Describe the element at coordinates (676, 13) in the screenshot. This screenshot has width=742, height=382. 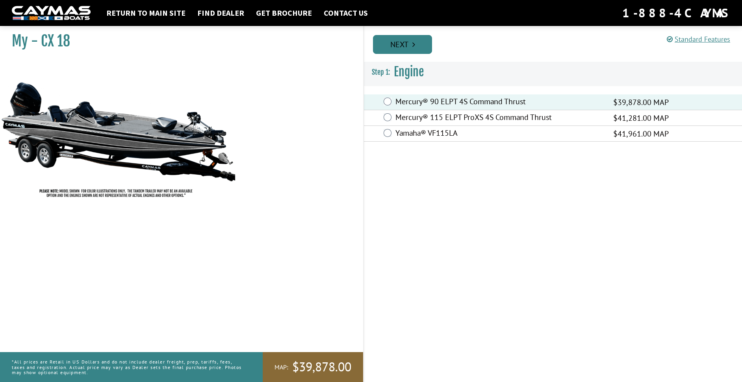
I see `div: 1-888-4CAYMAS` at that location.